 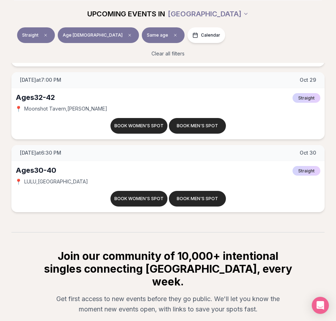 I want to click on button: Same ageClear preference, so click(x=163, y=35).